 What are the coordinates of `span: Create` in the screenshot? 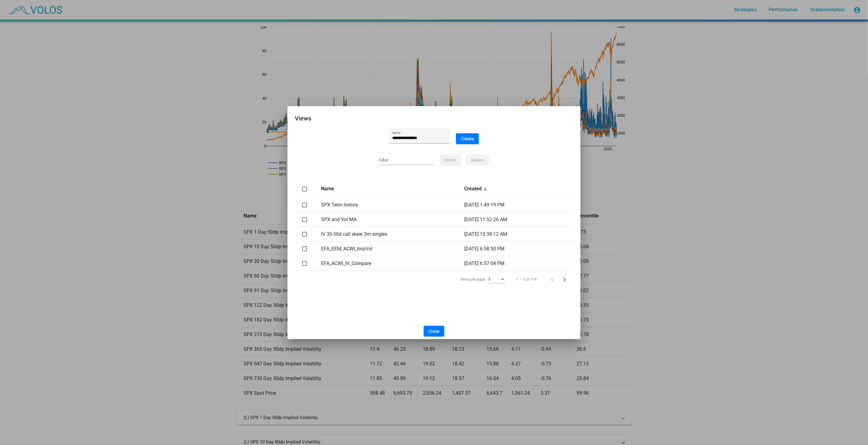 It's located at (467, 139).